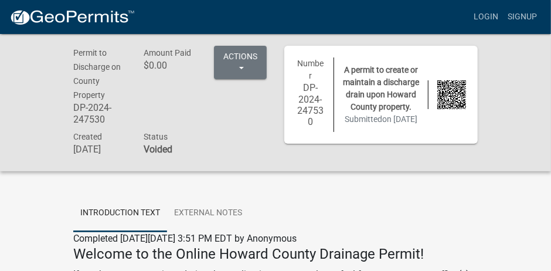 The width and height of the screenshot is (551, 271). What do you see at coordinates (170, 65) in the screenshot?
I see `h6: $0.00` at bounding box center [170, 65].